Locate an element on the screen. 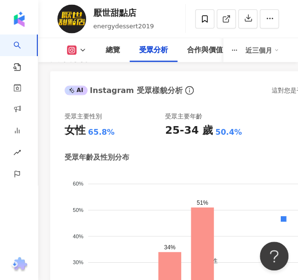  span: rise is located at coordinates (17, 153).